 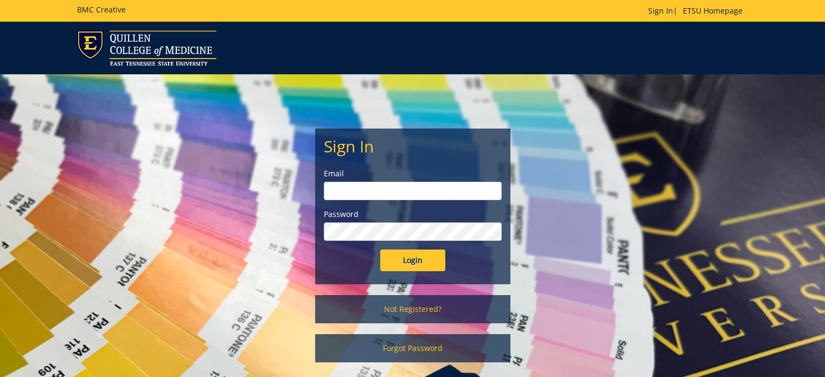 What do you see at coordinates (101, 9) in the screenshot?
I see `h5: BMC Creative` at bounding box center [101, 9].